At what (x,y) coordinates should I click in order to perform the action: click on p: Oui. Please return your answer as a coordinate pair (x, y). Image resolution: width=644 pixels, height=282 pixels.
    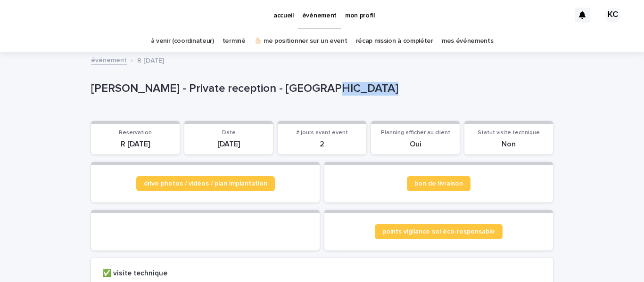
    Looking at the image, I should click on (415, 144).